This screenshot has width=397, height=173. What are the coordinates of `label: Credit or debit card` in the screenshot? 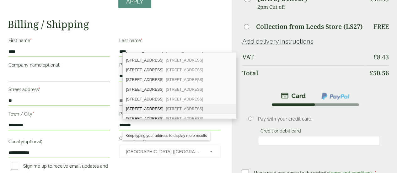 It's located at (281, 132).